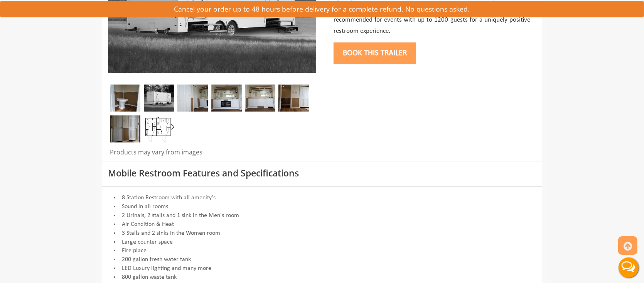 This screenshot has height=283, width=644. Describe the element at coordinates (322, 215) in the screenshot. I see `li: 2 Urinals, 2 stalls and 1 sink in the Men's room` at that location.